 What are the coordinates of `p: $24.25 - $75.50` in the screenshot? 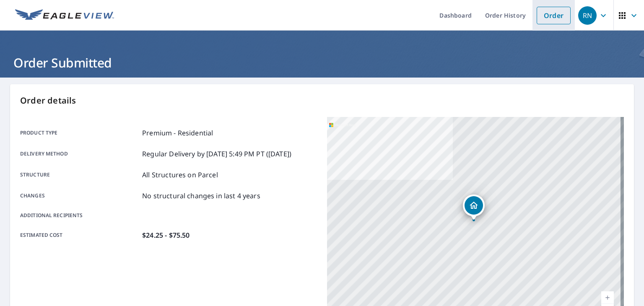 It's located at (166, 235).